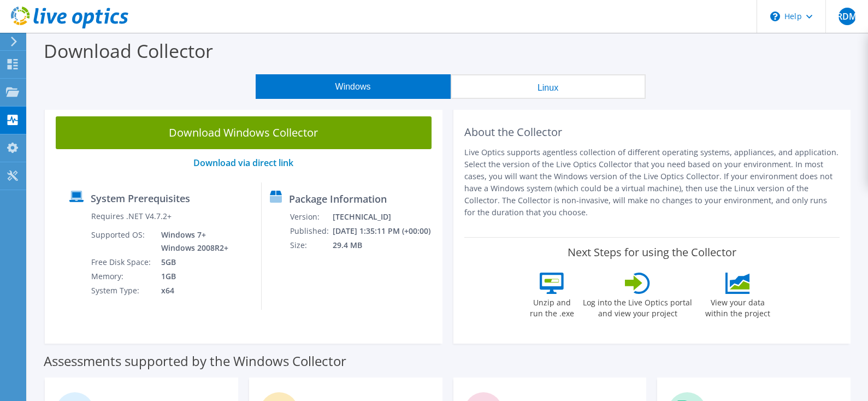 This screenshot has height=401, width=868. I want to click on td: Size:, so click(311, 245).